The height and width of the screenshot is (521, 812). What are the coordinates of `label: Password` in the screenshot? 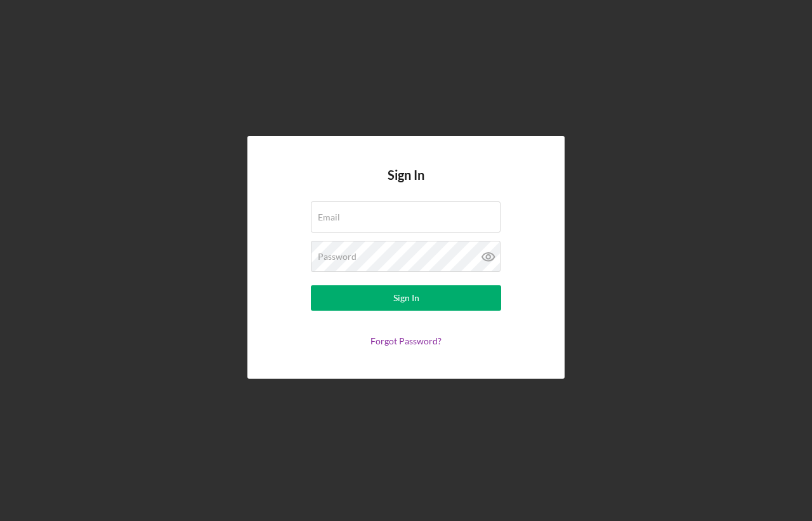 It's located at (337, 256).